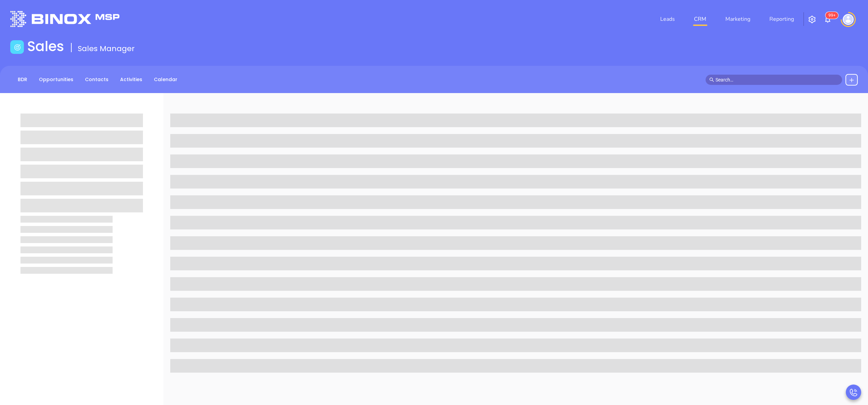 This screenshot has width=868, height=405. Describe the element at coordinates (131, 79) in the screenshot. I see `a: Activities` at that location.